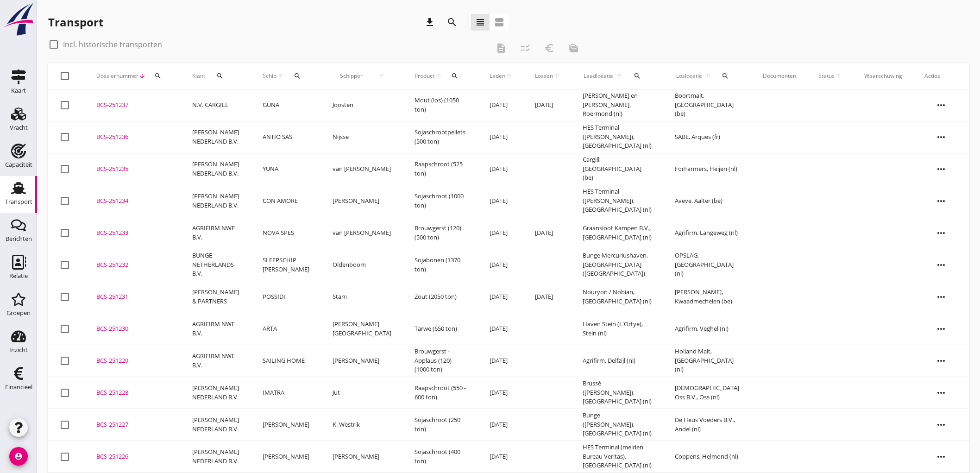 Image resolution: width=980 pixels, height=473 pixels. What do you see at coordinates (133, 169) in the screenshot?
I see `div: BCS-251235` at bounding box center [133, 169].